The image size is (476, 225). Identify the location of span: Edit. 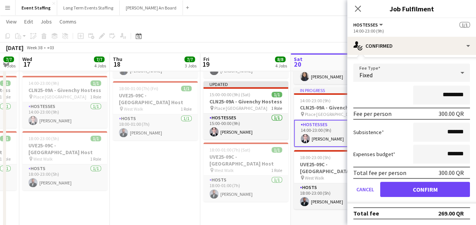
(28, 22).